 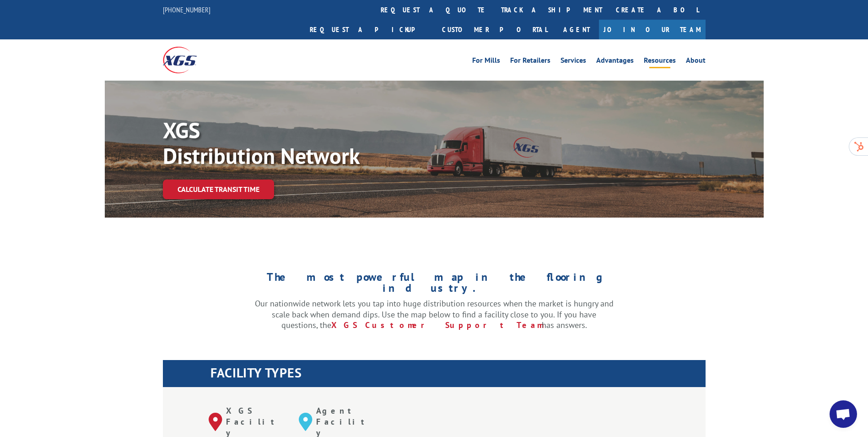 What do you see at coordinates (577, 29) in the screenshot?
I see `a: Agent` at bounding box center [577, 29].